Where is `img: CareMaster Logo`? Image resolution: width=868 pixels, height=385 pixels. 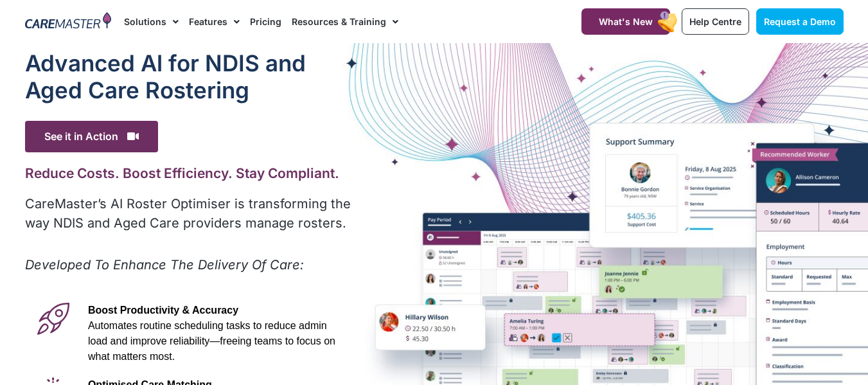 img: CareMaster Logo is located at coordinates (68, 21).